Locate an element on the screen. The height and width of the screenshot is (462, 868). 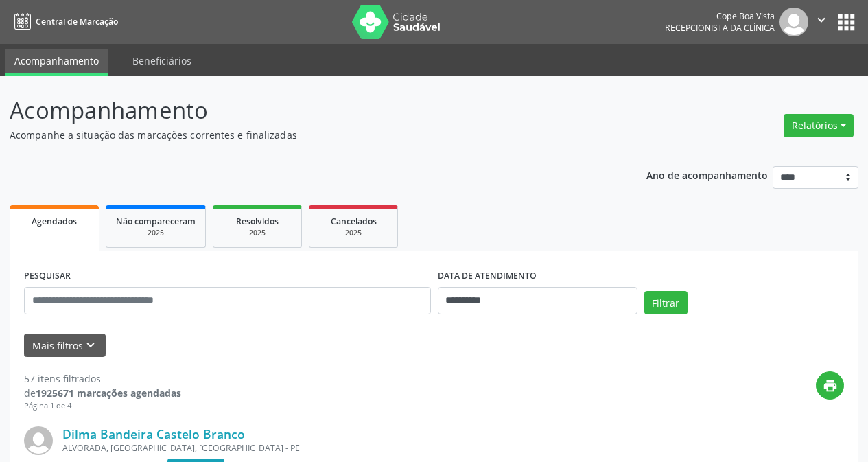
button: print is located at coordinates (830, 385).